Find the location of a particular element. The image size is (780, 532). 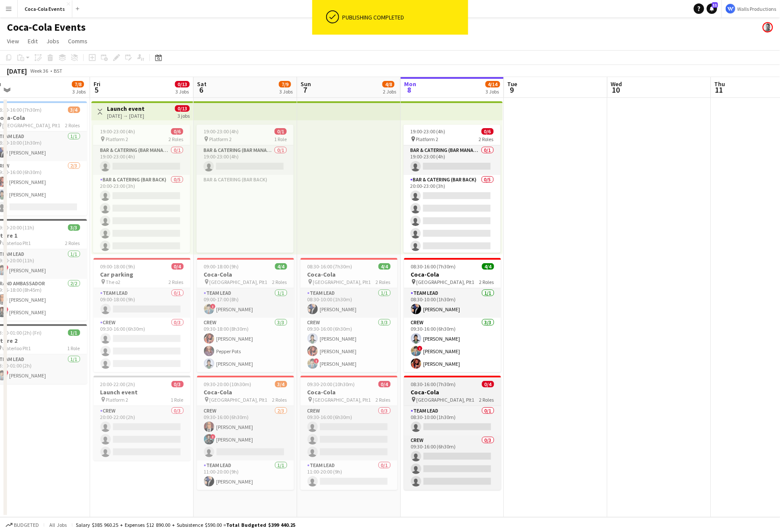

a: Jobs is located at coordinates (53, 41).